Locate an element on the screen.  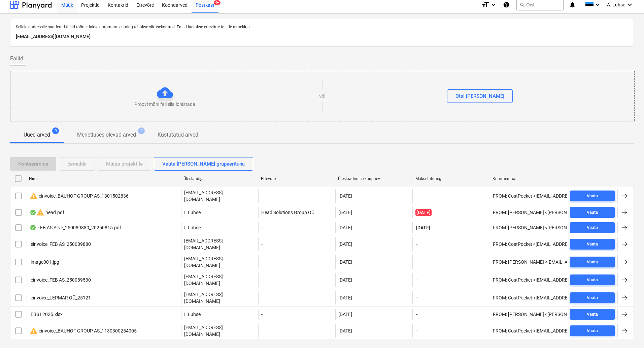
div: Nimi is located at coordinates (103, 178).